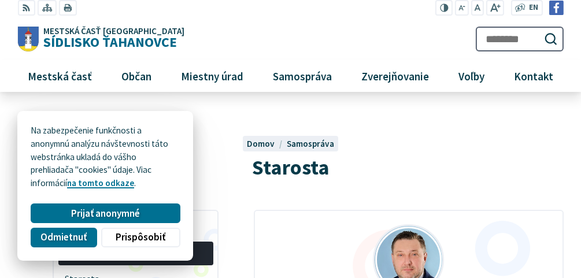  Describe the element at coordinates (105, 213) in the screenshot. I see `button: Prijať anonymné` at that location.